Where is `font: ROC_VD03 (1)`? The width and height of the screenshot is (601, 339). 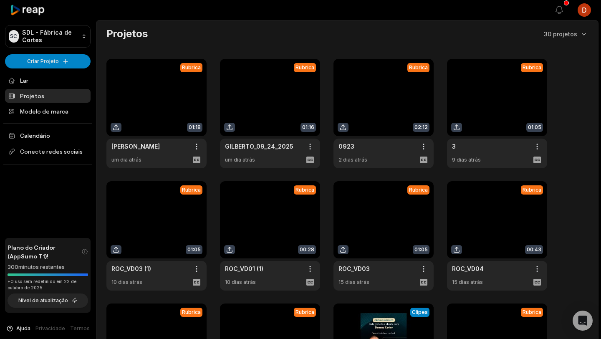 font: ROC_VD03 (1) is located at coordinates (131, 268).